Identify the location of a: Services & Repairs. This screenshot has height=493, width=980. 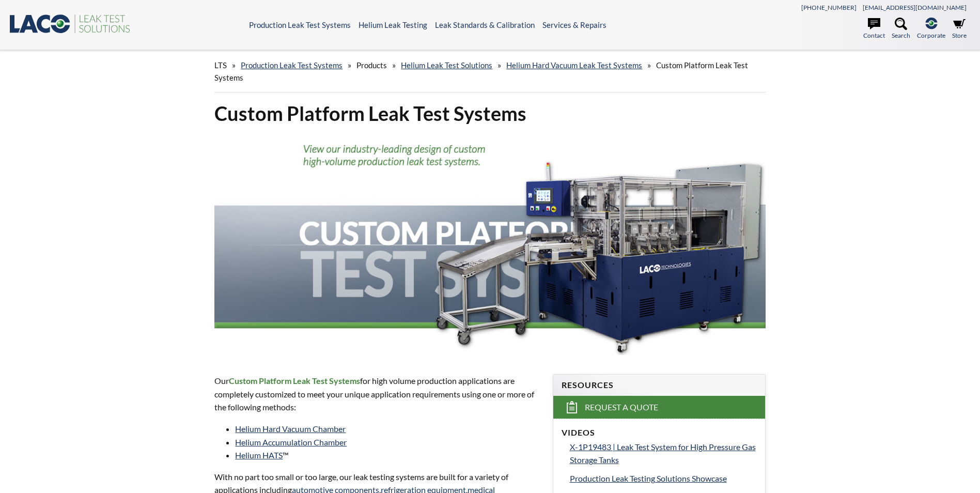
(574, 25).